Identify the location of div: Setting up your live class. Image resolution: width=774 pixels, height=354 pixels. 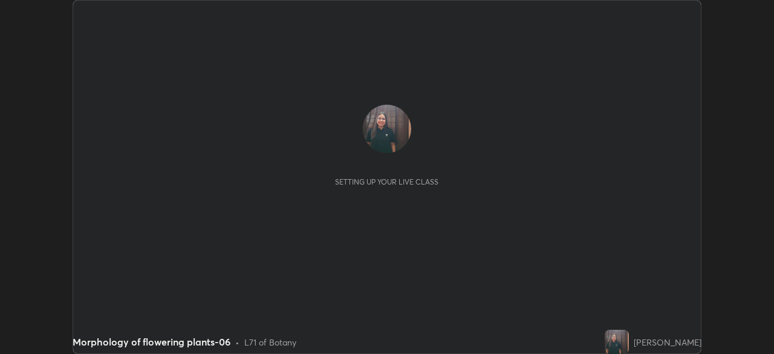
(386, 181).